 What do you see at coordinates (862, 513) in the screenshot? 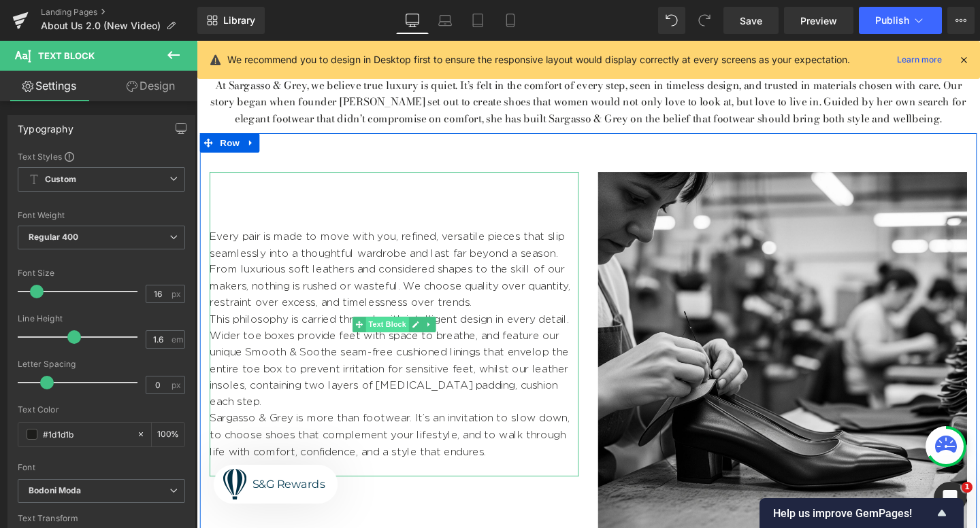
I see `button: Show survey - Help us improve GemPages!` at bounding box center [862, 513].